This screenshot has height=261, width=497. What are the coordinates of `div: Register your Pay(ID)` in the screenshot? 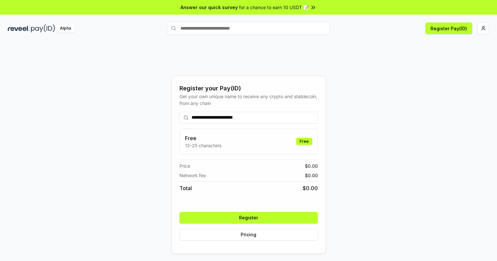 It's located at (248, 89).